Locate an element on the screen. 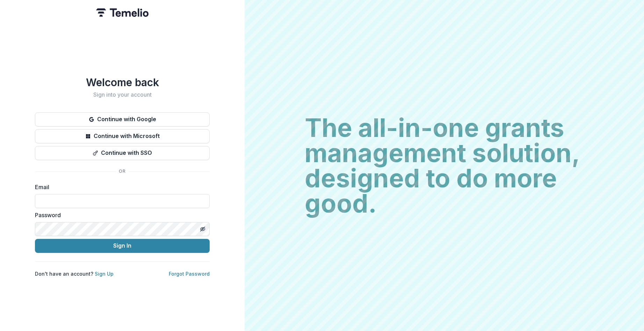  label: Email is located at coordinates (120, 187).